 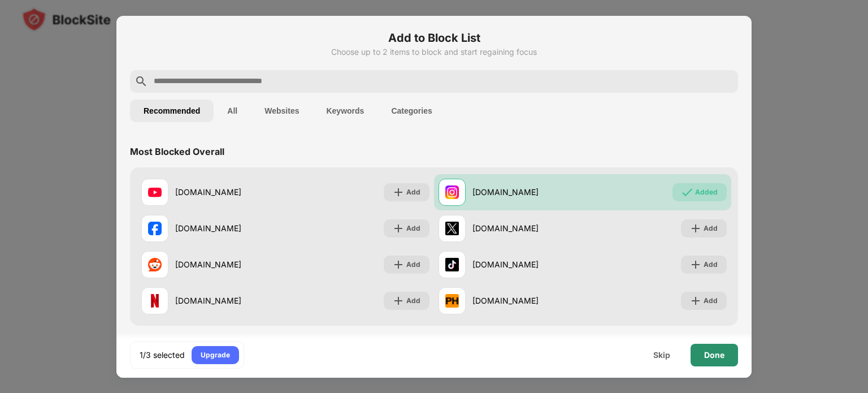 What do you see at coordinates (141, 82) in the screenshot?
I see `img: search.svg` at bounding box center [141, 82].